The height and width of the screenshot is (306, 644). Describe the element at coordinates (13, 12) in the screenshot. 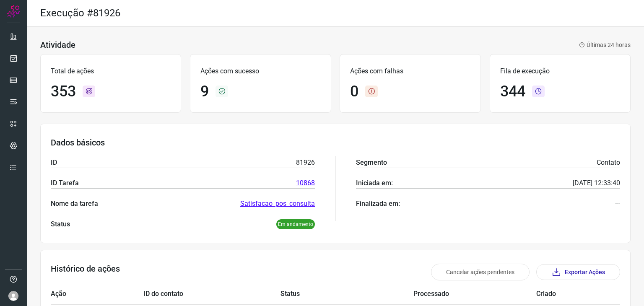

I see `img: Logo` at that location.